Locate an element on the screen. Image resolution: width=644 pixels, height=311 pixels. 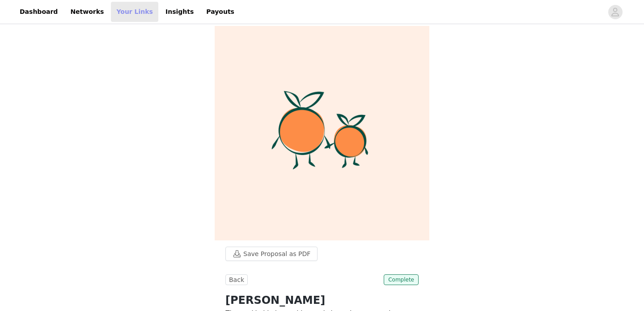
img: campaign image is located at coordinates (322, 133).